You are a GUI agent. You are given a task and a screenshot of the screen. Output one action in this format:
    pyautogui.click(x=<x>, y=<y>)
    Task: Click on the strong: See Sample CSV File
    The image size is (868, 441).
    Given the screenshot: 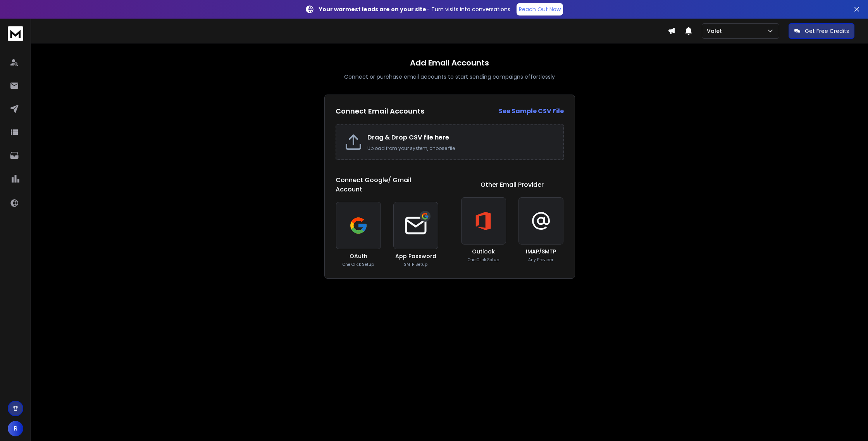 What is the action you would take?
    pyautogui.click(x=531, y=111)
    